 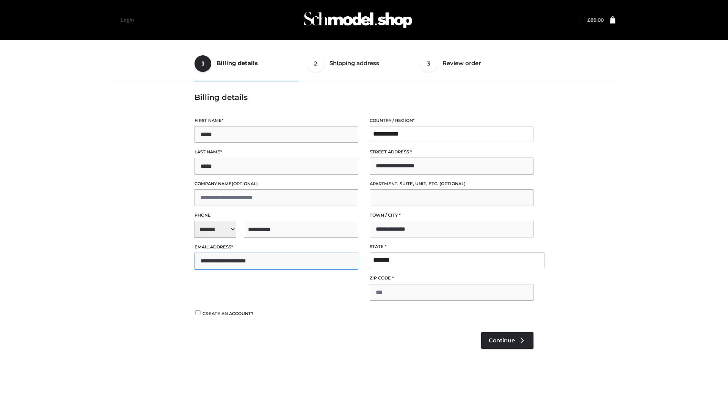 What do you see at coordinates (595, 20) in the screenshot?
I see `bdi: 89.00` at bounding box center [595, 20].